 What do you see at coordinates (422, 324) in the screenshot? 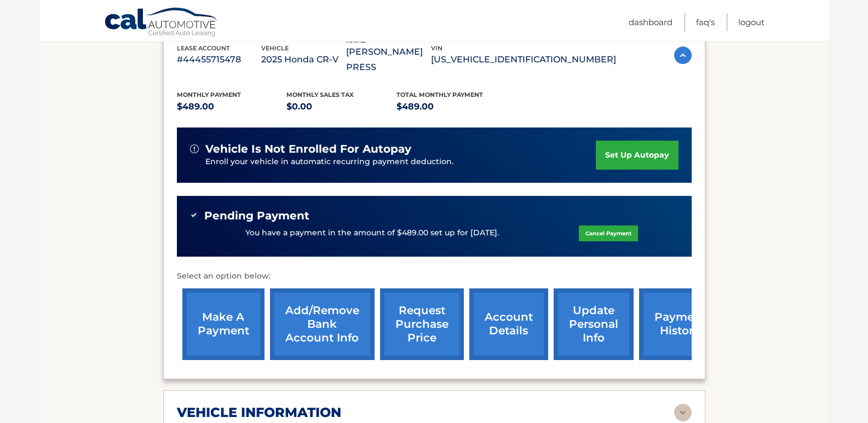
I see `a: request purchase price` at bounding box center [422, 324].